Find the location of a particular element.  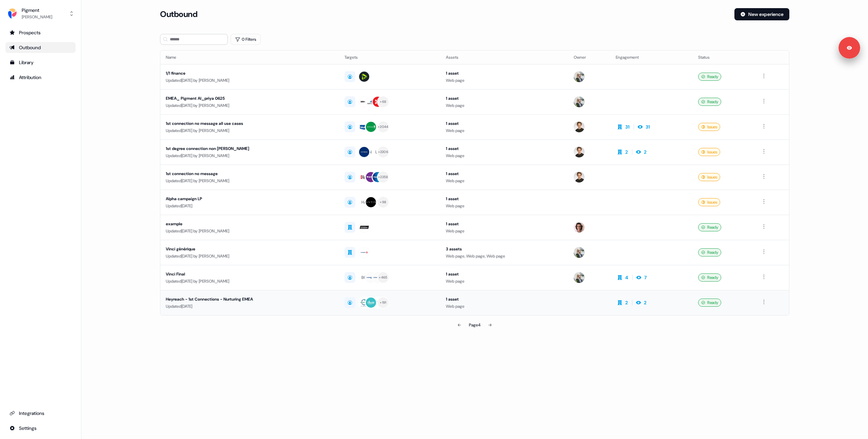

div: + 2258 is located at coordinates (382, 177).